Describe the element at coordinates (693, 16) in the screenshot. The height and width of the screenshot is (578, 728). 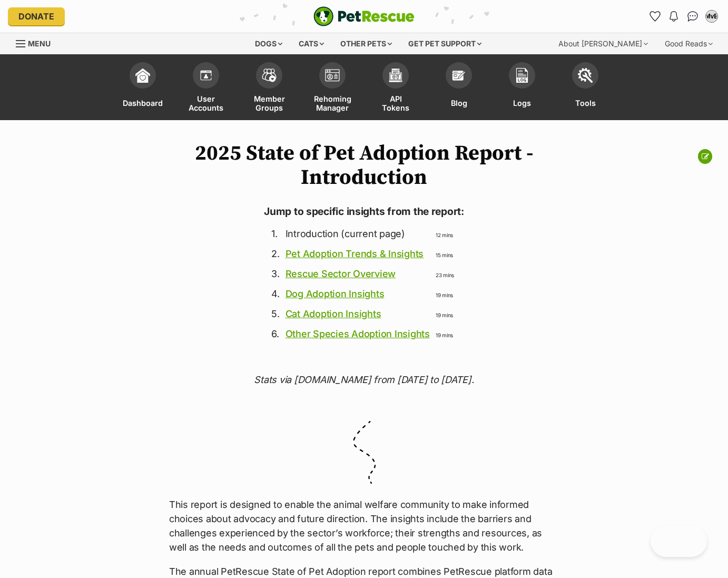
I see `img: chat-41dd97257d64d25036548639549fe6c8038ab92f7586957e7f3b1b290dea8141.svg` at that location.